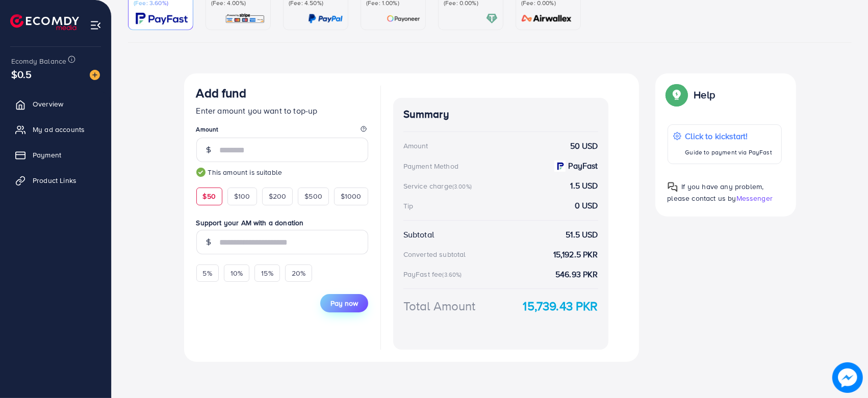 The image size is (868, 398). I want to click on div: Converted subtotal, so click(435, 254).